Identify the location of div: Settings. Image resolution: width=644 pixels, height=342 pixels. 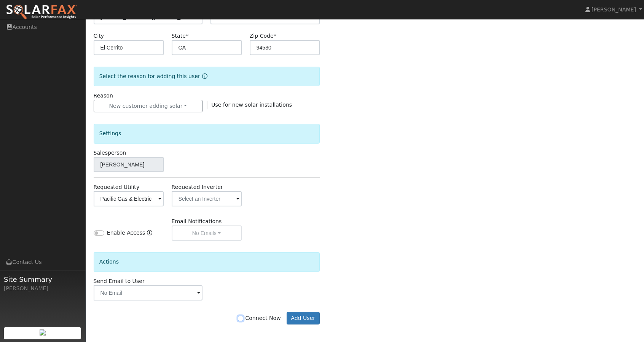
(206, 133).